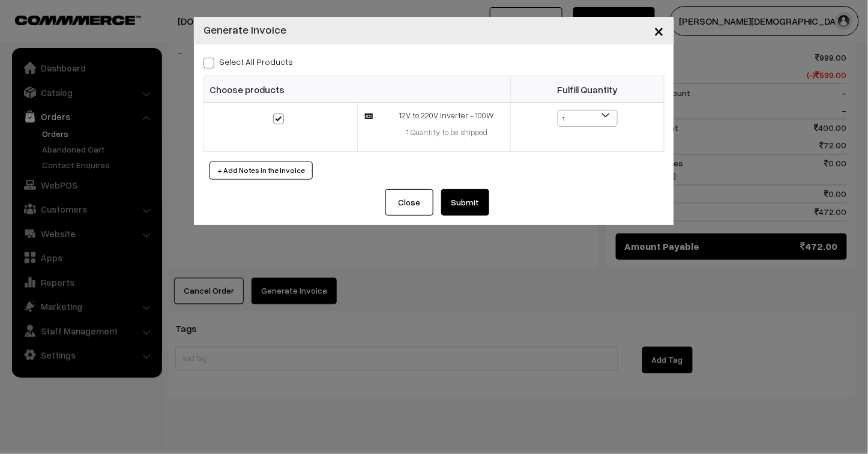  Describe the element at coordinates (248, 61) in the screenshot. I see `label: Select All Products` at that location.